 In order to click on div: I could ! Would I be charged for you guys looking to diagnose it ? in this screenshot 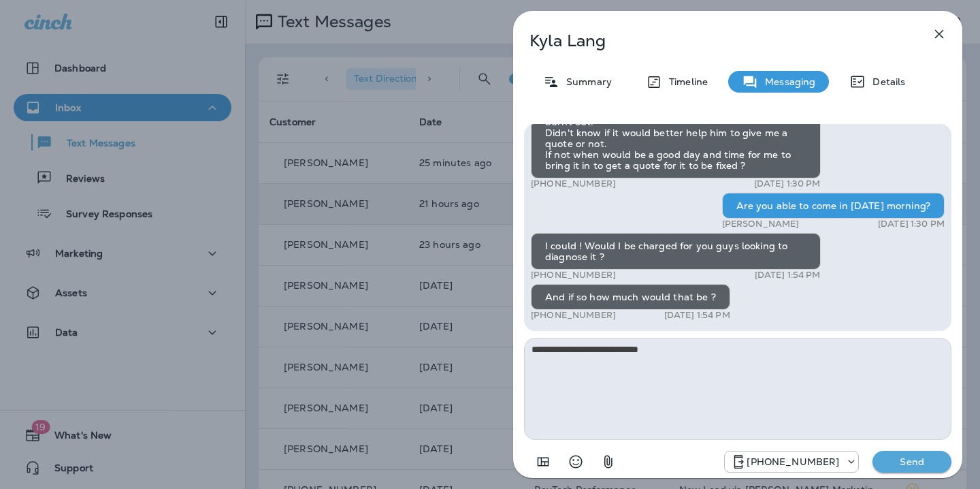, I will do `click(676, 251)`.